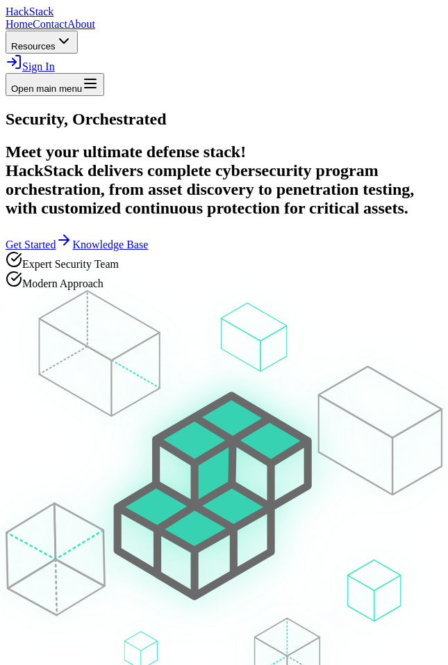 The height and width of the screenshot is (665, 448). What do you see at coordinates (110, 244) in the screenshot?
I see `a: Knowledge Base` at bounding box center [110, 244].